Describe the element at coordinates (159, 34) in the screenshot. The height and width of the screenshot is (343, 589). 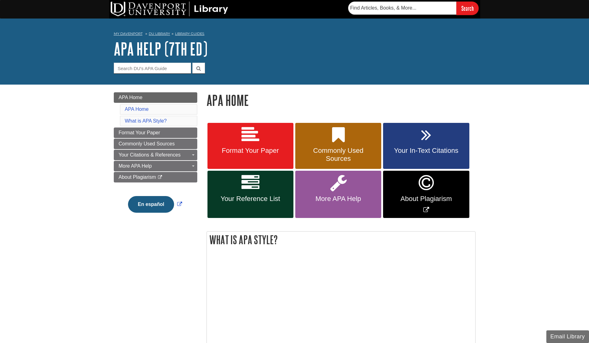
I see `a: DU Library` at that location.